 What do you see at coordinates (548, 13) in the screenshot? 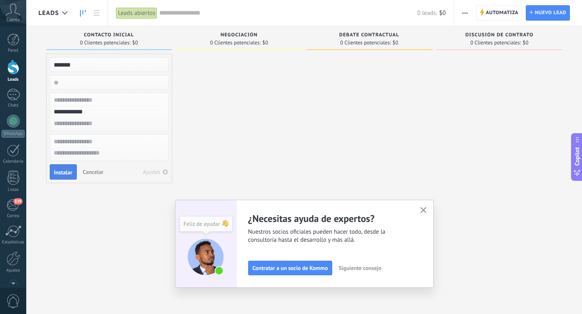
I see `a: Nuevo lead` at bounding box center [548, 13].